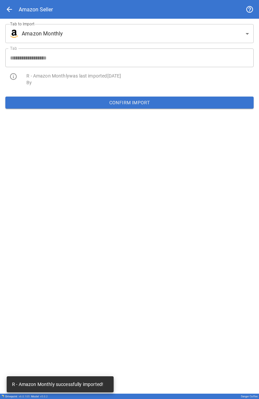 This screenshot has height=399, width=259. I want to click on img: Drivepoint, so click(3, 396).